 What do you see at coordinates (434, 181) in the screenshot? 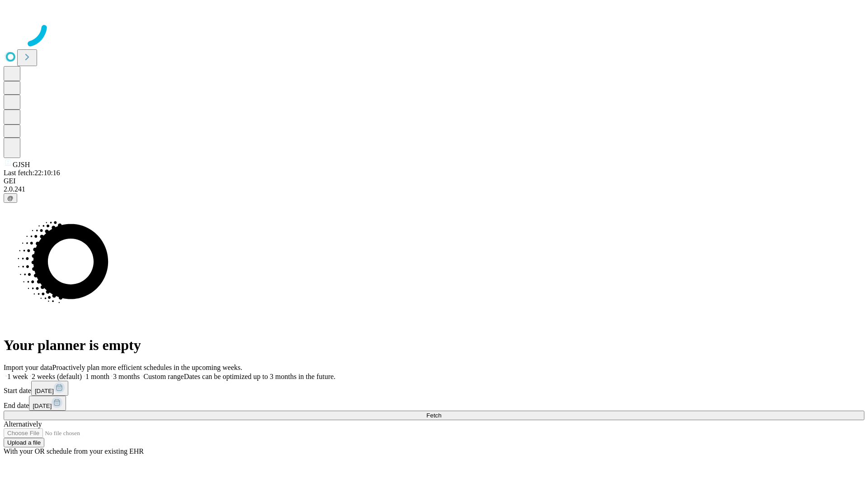
I see `div: GEI` at bounding box center [434, 181].